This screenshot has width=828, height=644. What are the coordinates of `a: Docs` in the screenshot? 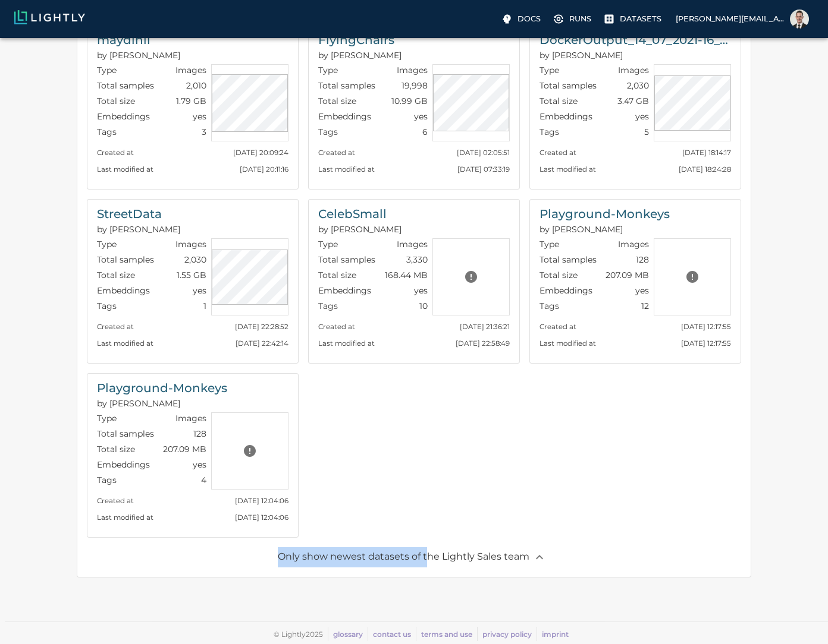 It's located at (521, 19).